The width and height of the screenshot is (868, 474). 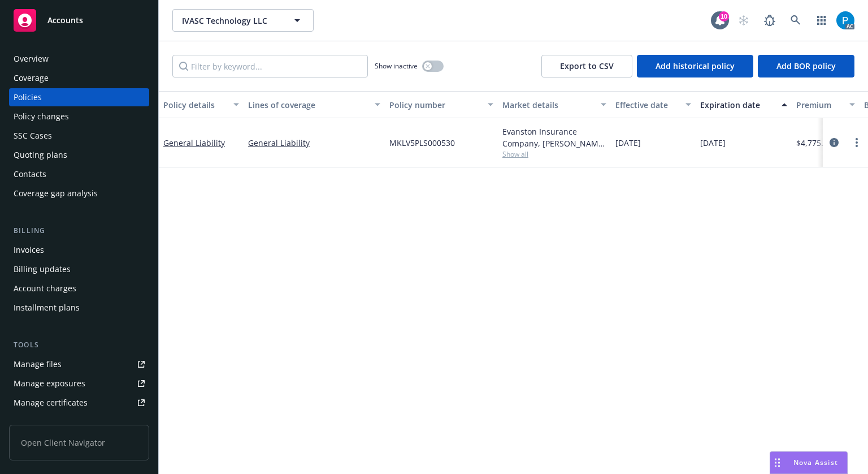 I want to click on button: Premium, so click(x=825, y=105).